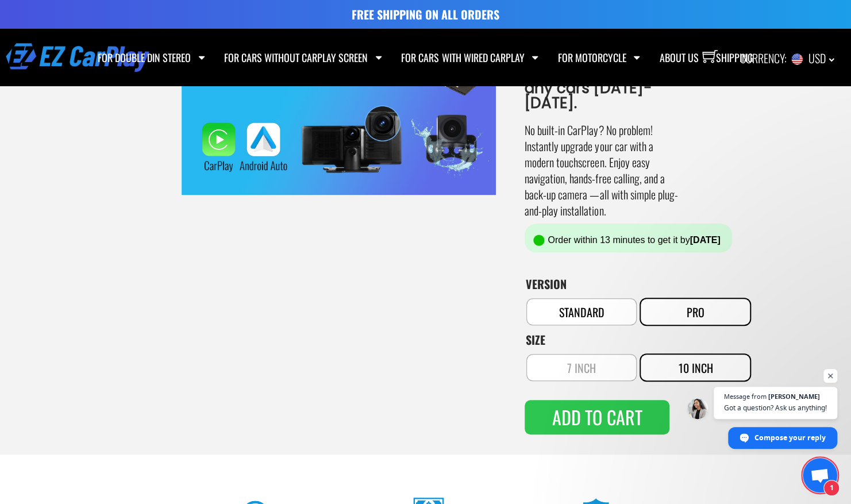 The width and height of the screenshot is (851, 504). I want to click on a: FOR CARS WITHOUT CARPLAY SCREEN, so click(304, 58).